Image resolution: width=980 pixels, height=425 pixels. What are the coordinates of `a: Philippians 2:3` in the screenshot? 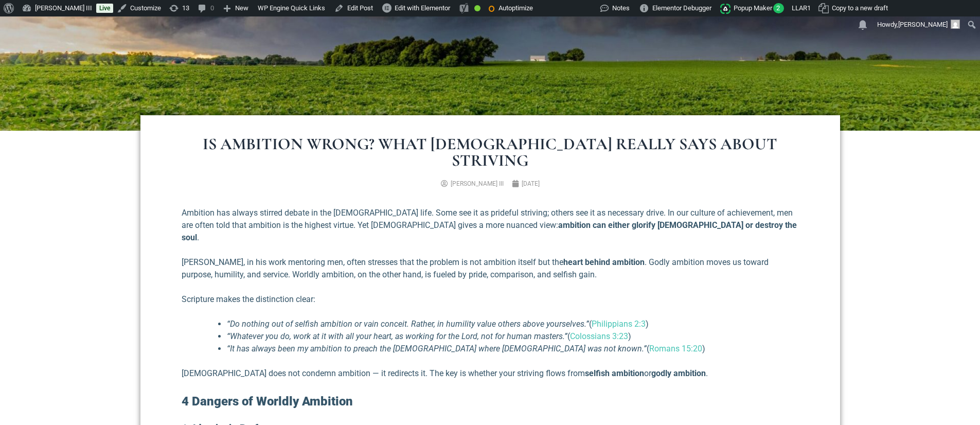 It's located at (618, 324).